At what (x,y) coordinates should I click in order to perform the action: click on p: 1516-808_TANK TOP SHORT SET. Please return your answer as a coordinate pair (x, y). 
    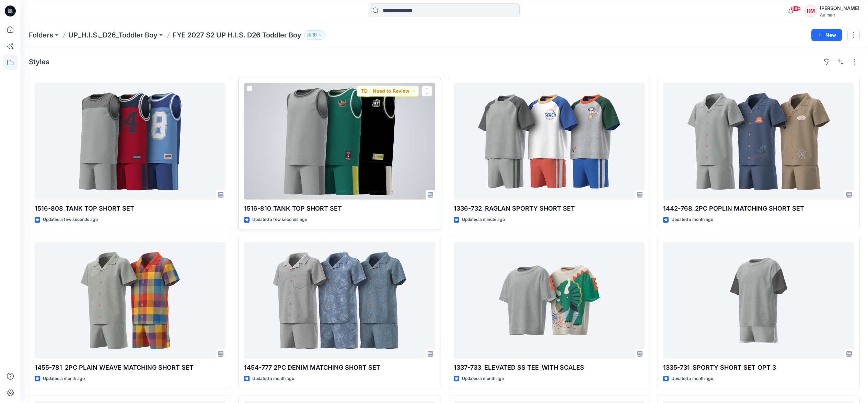
    Looking at the image, I should click on (131, 209).